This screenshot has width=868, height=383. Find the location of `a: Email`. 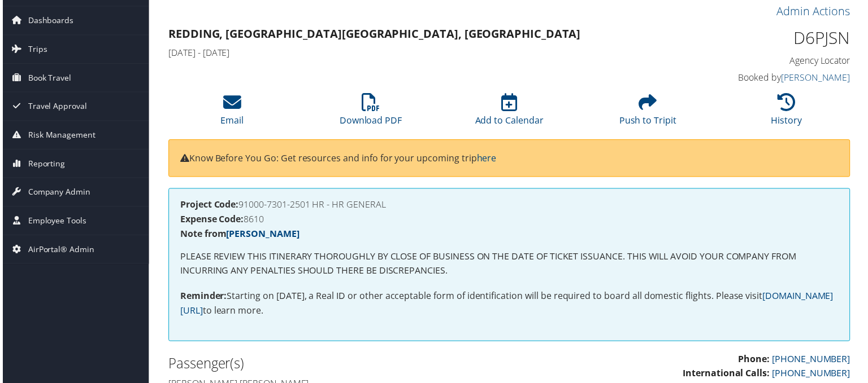

a: Email is located at coordinates (230, 114).